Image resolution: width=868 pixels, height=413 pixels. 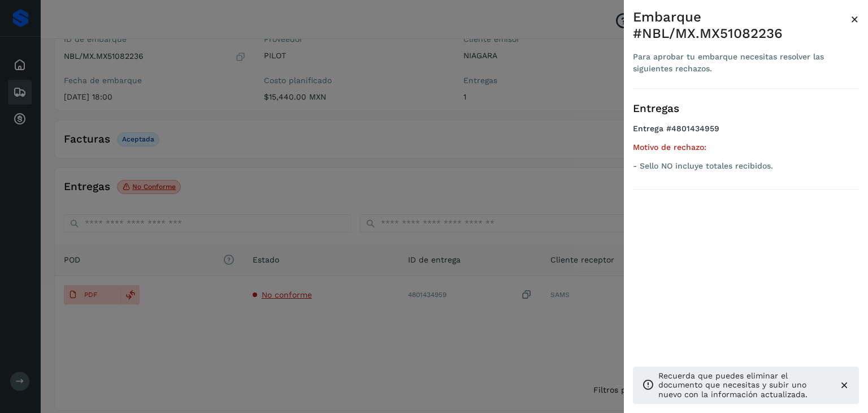 I want to click on p: Recuerda que puedes eliminar el documento que necesitas y subir uno nuevo con la información actu..., so click(x=744, y=385).